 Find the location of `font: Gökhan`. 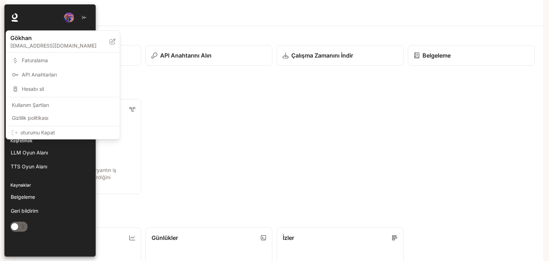

font: Gökhan is located at coordinates (21, 38).